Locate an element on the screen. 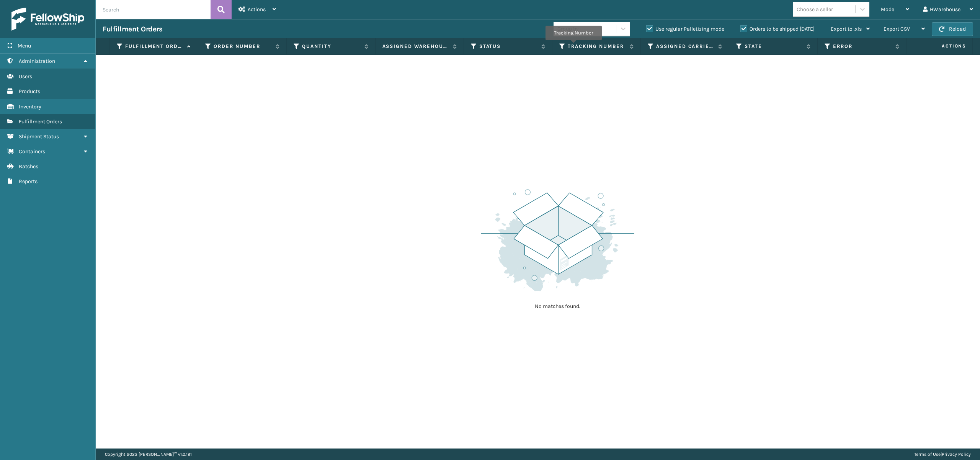 This screenshot has height=460, width=980. span: Inventory is located at coordinates (30, 107).